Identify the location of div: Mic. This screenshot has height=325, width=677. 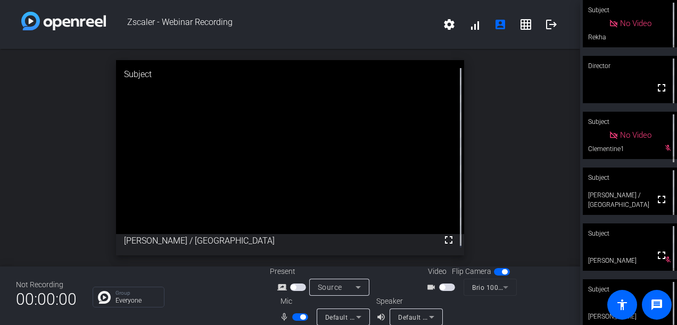
(323, 301).